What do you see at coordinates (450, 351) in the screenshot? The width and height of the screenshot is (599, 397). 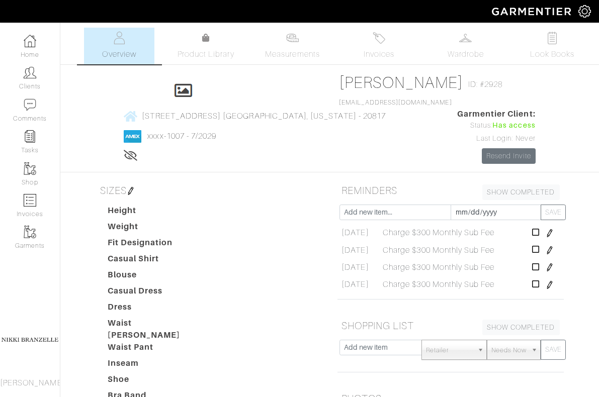 I see `span: Retailer` at bounding box center [450, 351].